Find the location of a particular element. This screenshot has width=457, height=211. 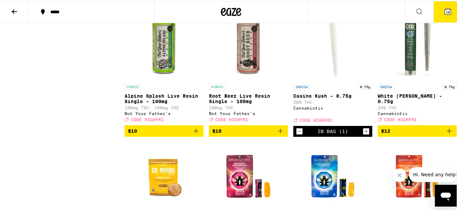

a: Open page for Alpine Splash Live Resin Single - 100mg from Not Your Father's is located at coordinates (164, 68).